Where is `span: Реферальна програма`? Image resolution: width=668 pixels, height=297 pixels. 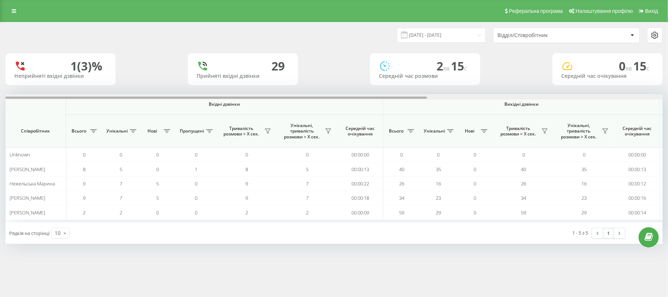 span: Реферальна програма is located at coordinates (536, 11).